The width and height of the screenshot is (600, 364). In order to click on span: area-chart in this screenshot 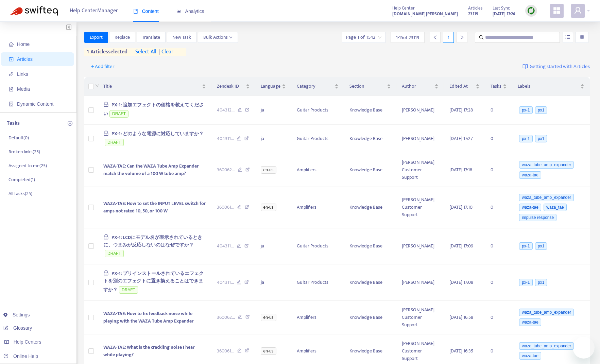, I will do `click(179, 12)`.